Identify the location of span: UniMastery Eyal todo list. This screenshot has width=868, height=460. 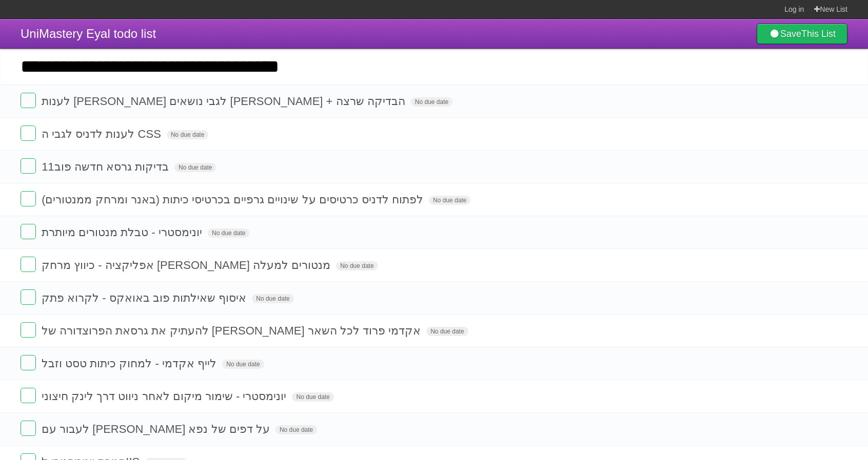
(88, 33).